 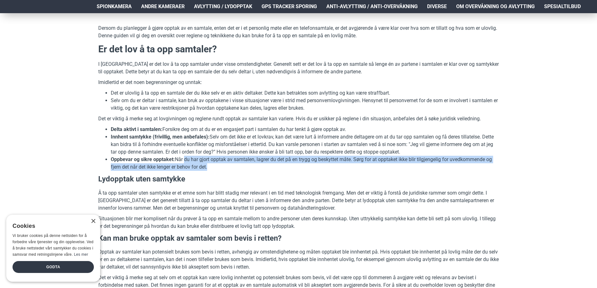 What do you see at coordinates (305, 163) in the screenshot?
I see `li: Når du har gjort opptak av samtalen, lagrer du det på en trygg og beskyttet måte. Sørg for at opp...` at bounding box center [305, 163].